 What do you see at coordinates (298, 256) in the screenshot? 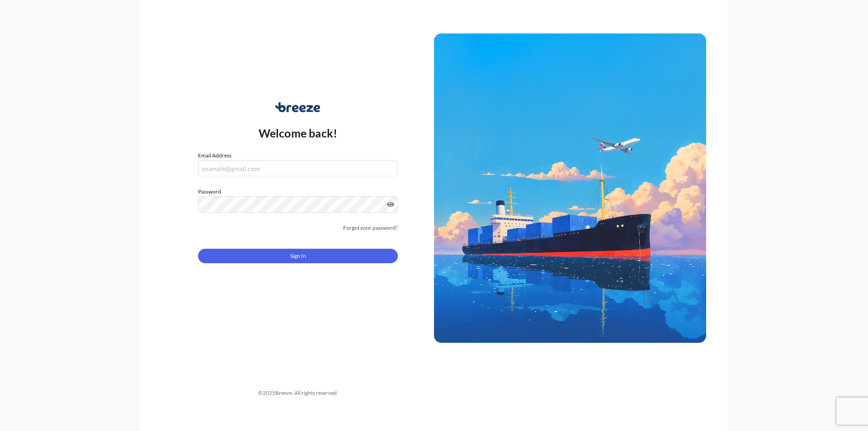
I see `span: Sign In` at bounding box center [298, 256].